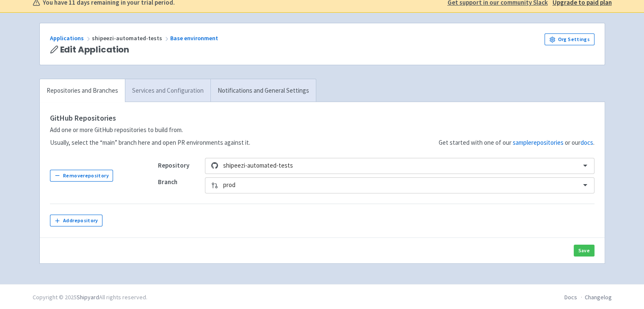 This screenshot has height=309, width=644. I want to click on strong: Repository, so click(173, 165).